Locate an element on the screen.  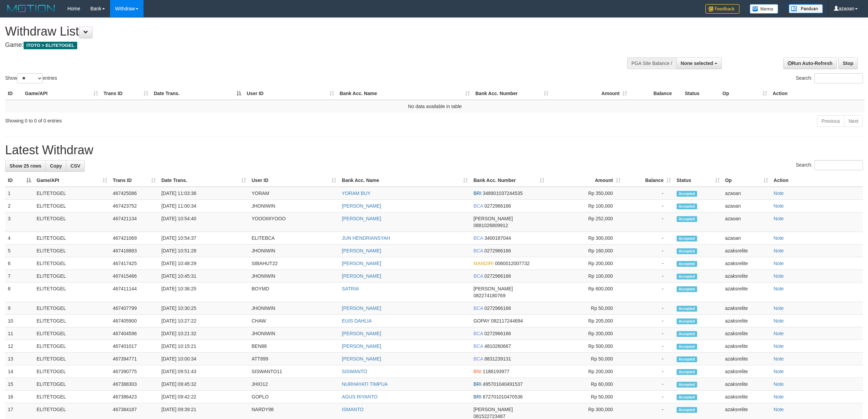
td: GOPLO is located at coordinates (294, 396).